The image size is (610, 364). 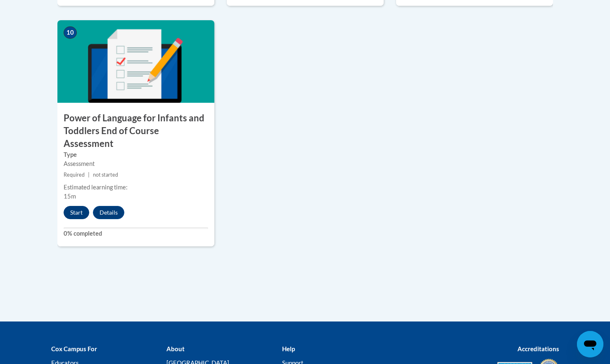 I want to click on div: Assessment, so click(x=136, y=164).